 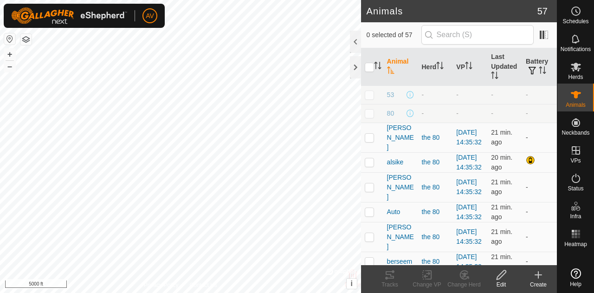 What do you see at coordinates (352, 283) in the screenshot?
I see `button: i` at bounding box center [352, 283].